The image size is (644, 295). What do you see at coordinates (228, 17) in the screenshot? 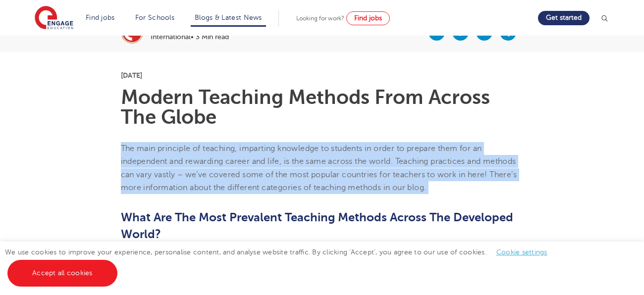
I see `a: Blogs & Latest News` at bounding box center [228, 17].